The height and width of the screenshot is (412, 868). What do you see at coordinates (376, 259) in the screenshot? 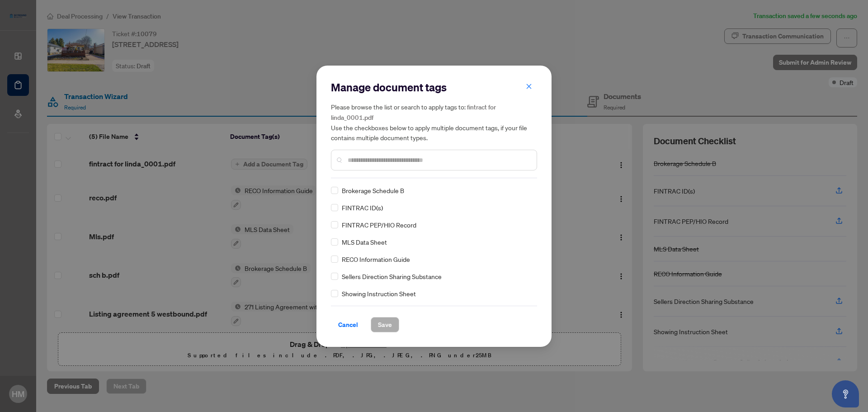
I see `span: RECO Information Guide` at bounding box center [376, 259].